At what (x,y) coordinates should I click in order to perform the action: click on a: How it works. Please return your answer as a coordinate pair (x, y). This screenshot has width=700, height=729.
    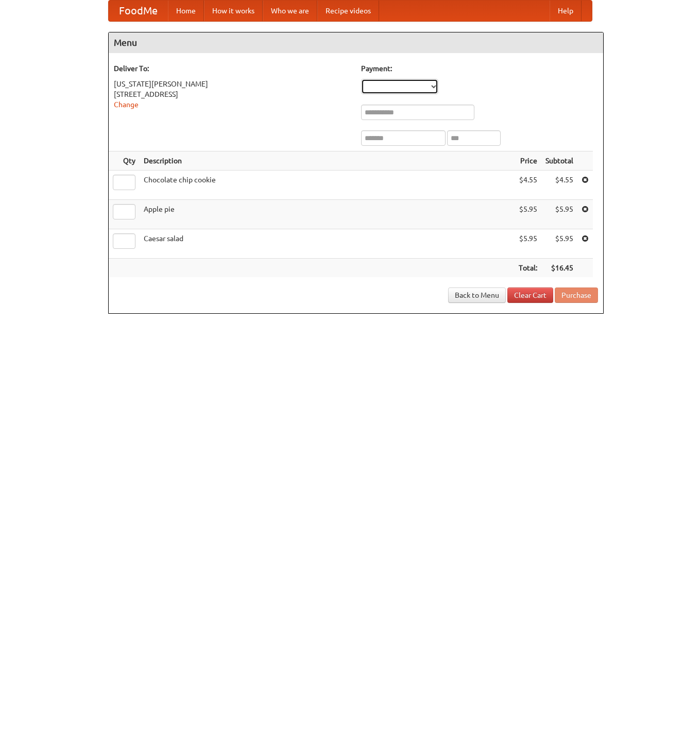
    Looking at the image, I should click on (234, 11).